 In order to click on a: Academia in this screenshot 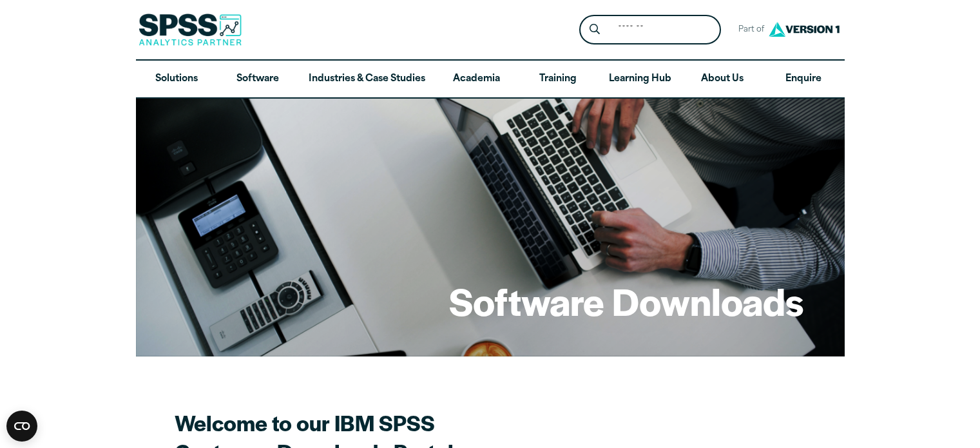, I will do `click(476, 80)`.